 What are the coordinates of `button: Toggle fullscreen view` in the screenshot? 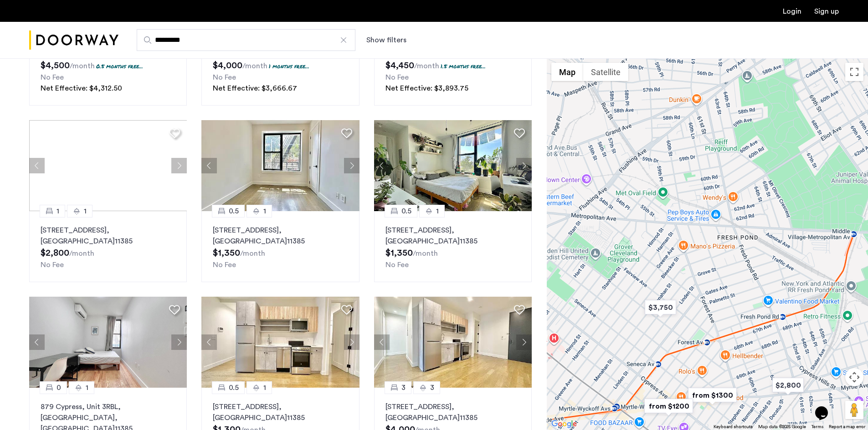 It's located at (854, 72).